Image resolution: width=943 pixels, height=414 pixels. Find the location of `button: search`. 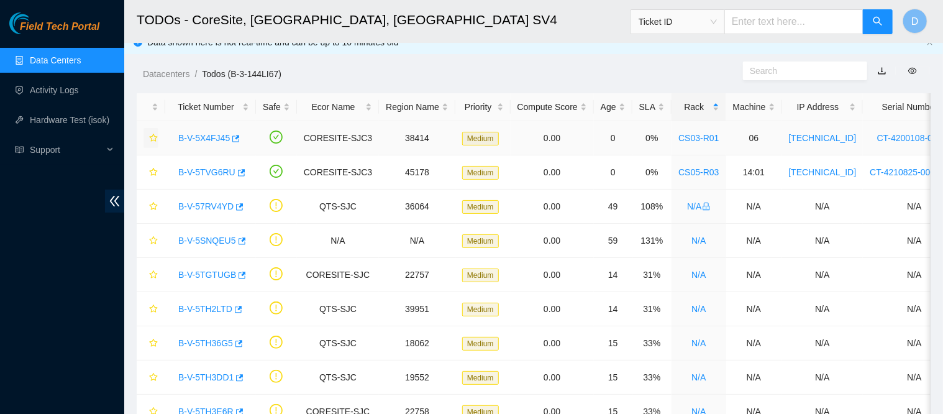

button: search is located at coordinates (878, 22).